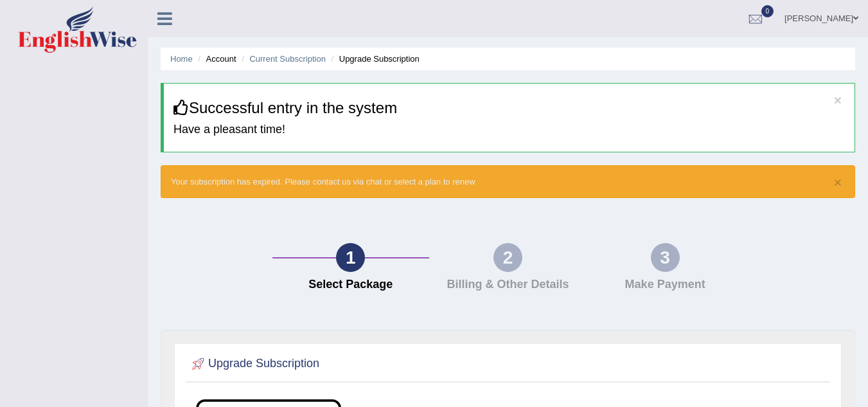  Describe the element at coordinates (508, 181) in the screenshot. I see `div: Your subscription has expired. Please contact us via chat or select a plan to renew` at that location.